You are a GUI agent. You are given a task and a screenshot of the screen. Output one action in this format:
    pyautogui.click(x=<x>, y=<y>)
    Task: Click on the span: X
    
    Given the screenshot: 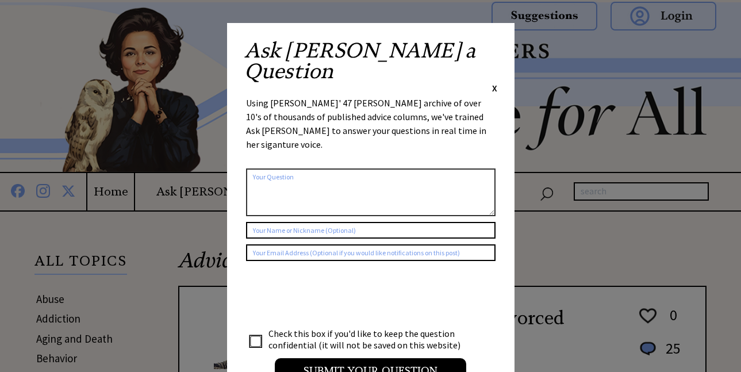 What is the action you would take?
    pyautogui.click(x=494, y=88)
    